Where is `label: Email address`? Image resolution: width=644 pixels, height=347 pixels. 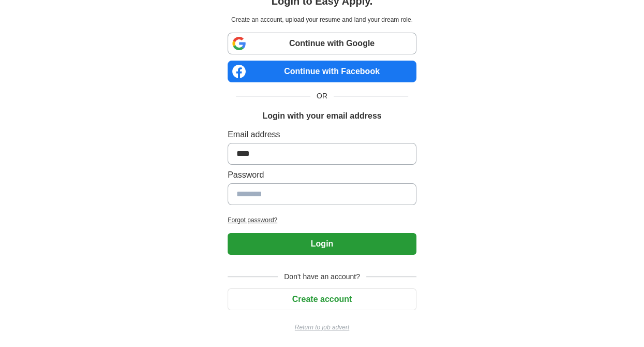
label: Email address is located at coordinates (322, 135).